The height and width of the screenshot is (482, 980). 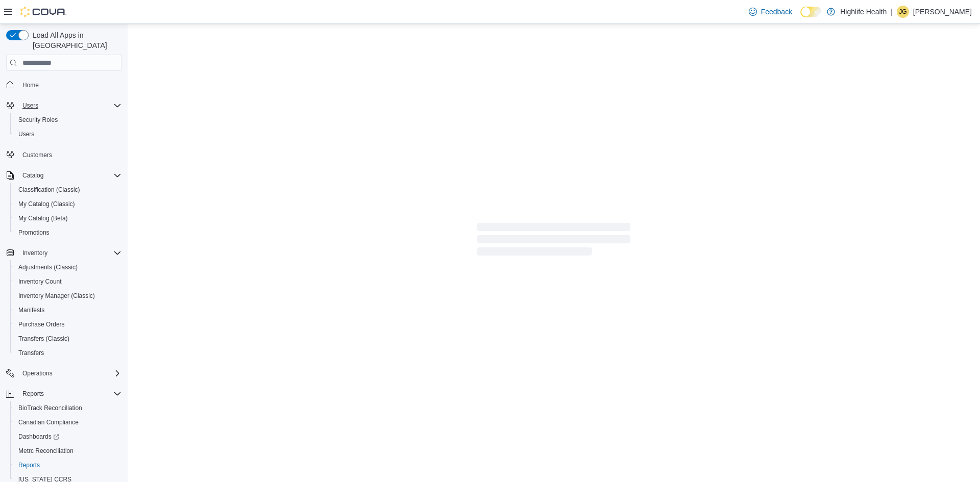 I want to click on button: Classification (Classic), so click(x=68, y=190).